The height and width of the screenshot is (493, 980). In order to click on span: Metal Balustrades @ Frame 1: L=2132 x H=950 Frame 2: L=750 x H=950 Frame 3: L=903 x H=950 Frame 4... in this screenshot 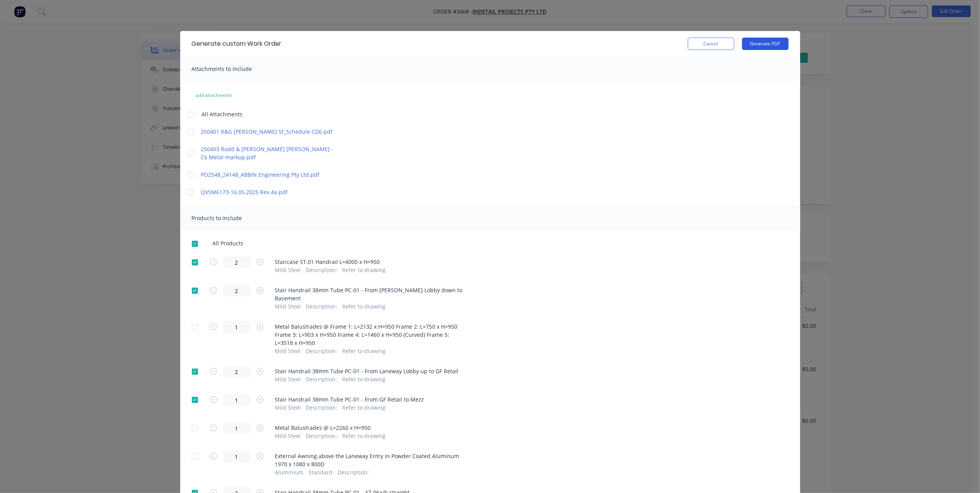, I will do `click(372, 335)`.